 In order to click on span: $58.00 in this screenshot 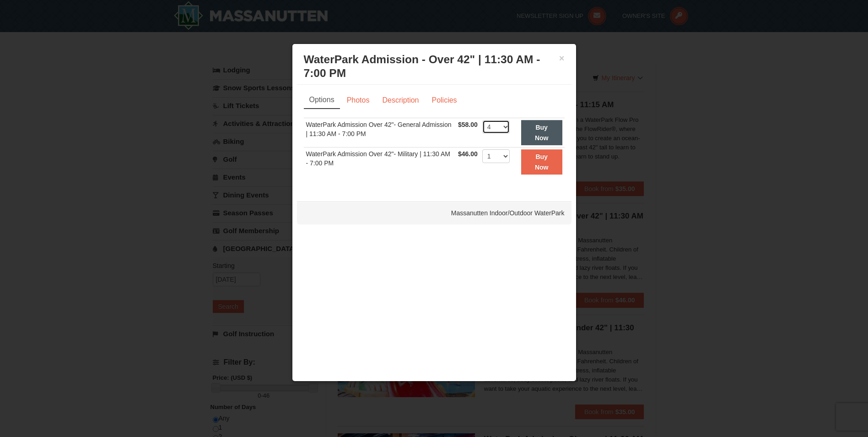, I will do `click(467, 124)`.